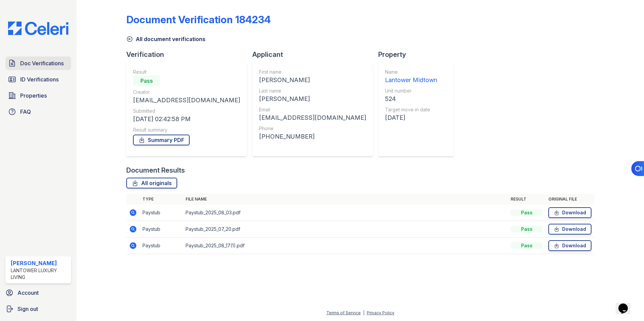 The image size is (644, 321). I want to click on th: File name, so click(345, 199).